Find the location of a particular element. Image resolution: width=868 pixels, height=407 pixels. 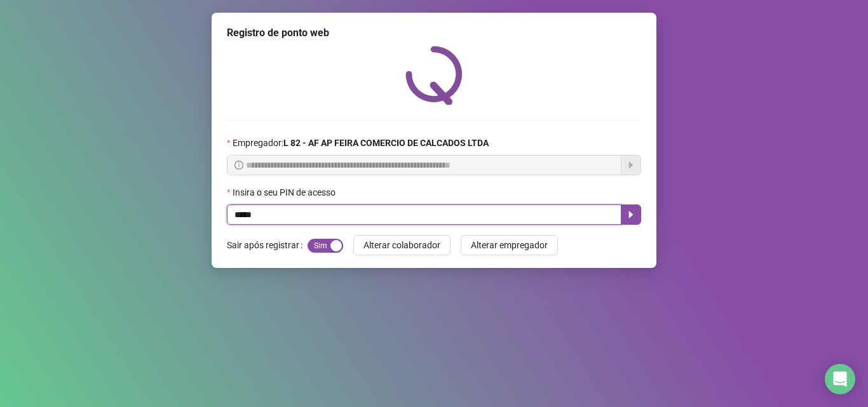

span: caret-right is located at coordinates (631, 215).